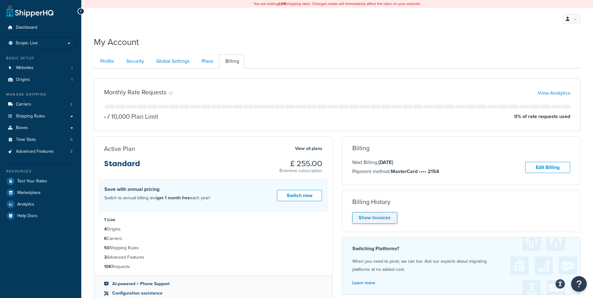 The image size is (593, 298). I want to click on a: Boxes, so click(41, 128).